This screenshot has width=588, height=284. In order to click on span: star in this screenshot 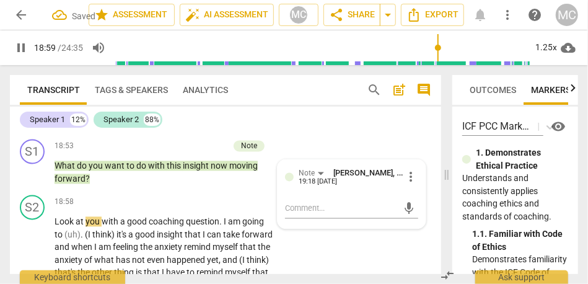, I will do `click(102, 15)`.